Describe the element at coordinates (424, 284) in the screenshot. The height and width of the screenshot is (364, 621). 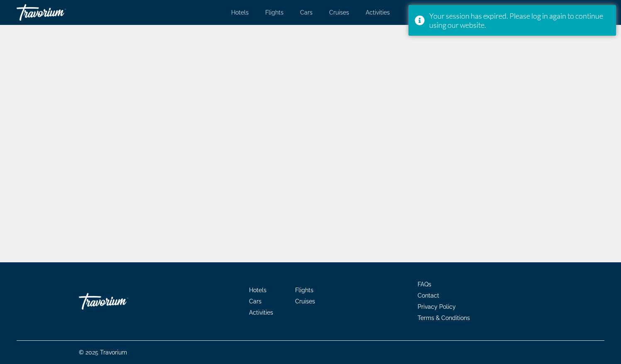
I see `span: FAQs` at that location.